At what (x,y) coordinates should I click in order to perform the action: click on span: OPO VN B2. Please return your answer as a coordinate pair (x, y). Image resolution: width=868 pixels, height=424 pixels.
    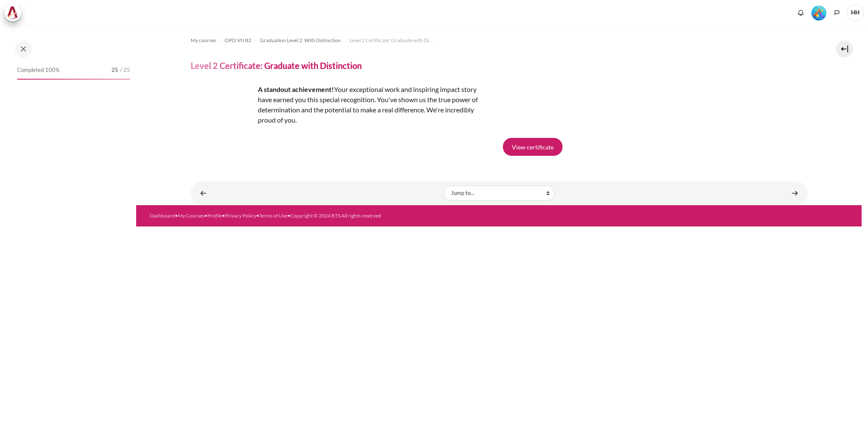
    Looking at the image, I should click on (238, 41).